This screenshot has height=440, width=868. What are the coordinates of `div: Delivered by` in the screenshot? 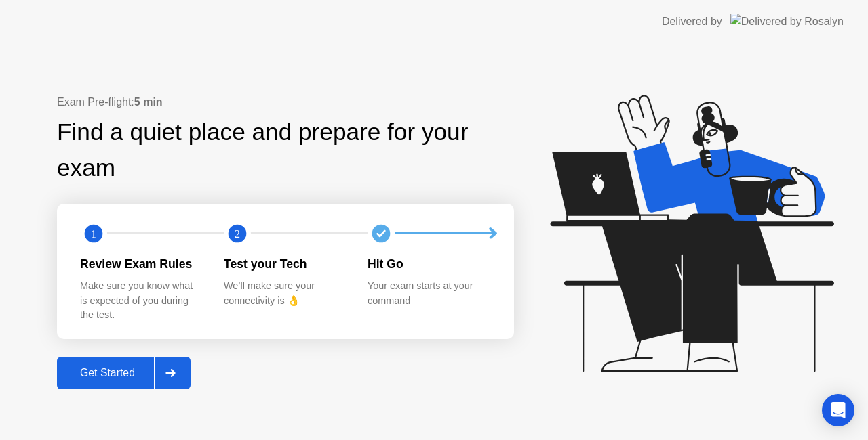 It's located at (692, 21).